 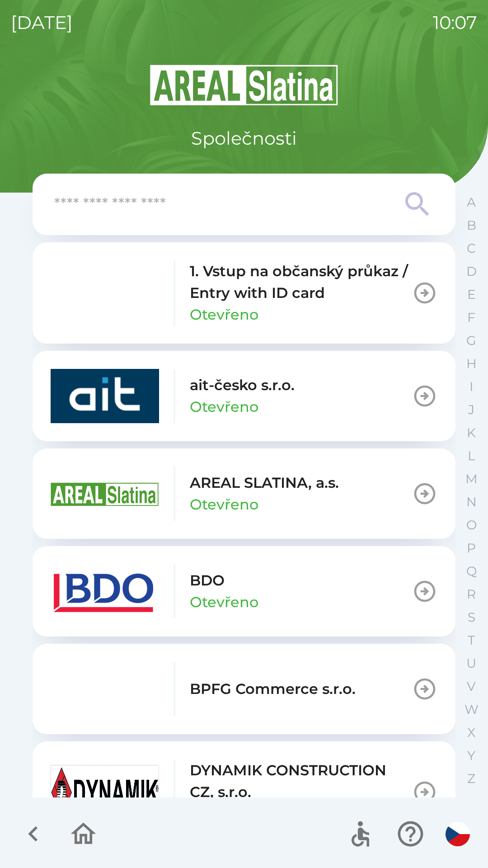 What do you see at coordinates (472, 663) in the screenshot?
I see `button: U` at bounding box center [472, 663].